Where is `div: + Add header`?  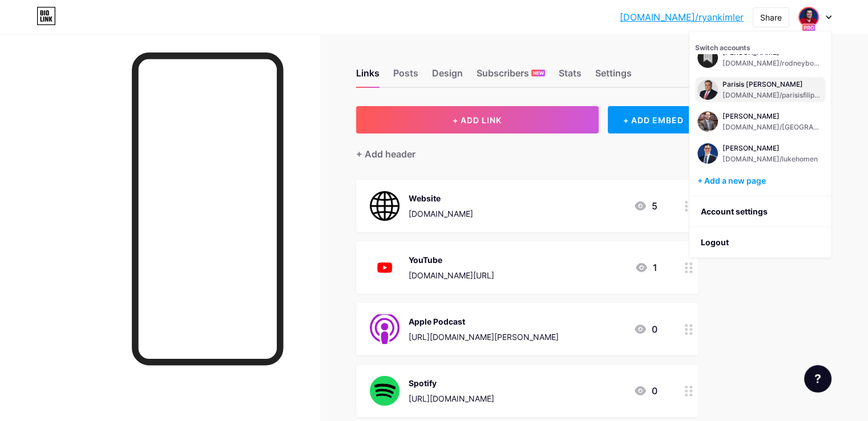 div: + Add header is located at coordinates (386, 154).